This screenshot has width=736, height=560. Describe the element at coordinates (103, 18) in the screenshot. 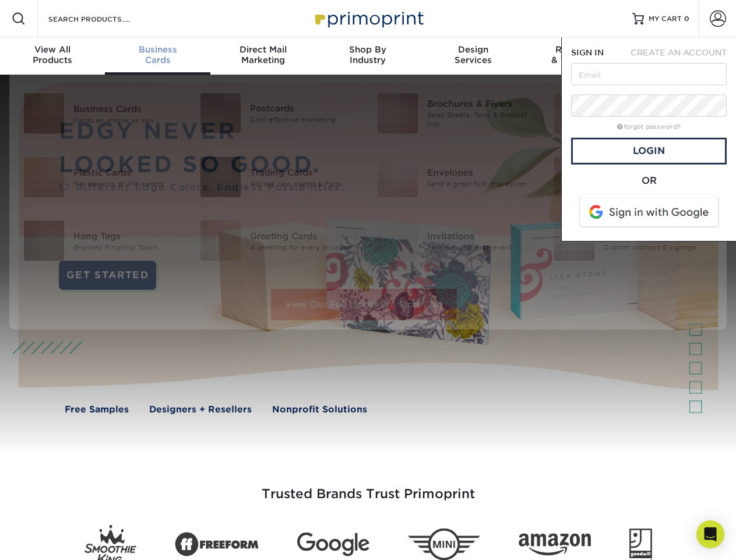

I see `input: SEARCH PRODUCTS.....` at that location.